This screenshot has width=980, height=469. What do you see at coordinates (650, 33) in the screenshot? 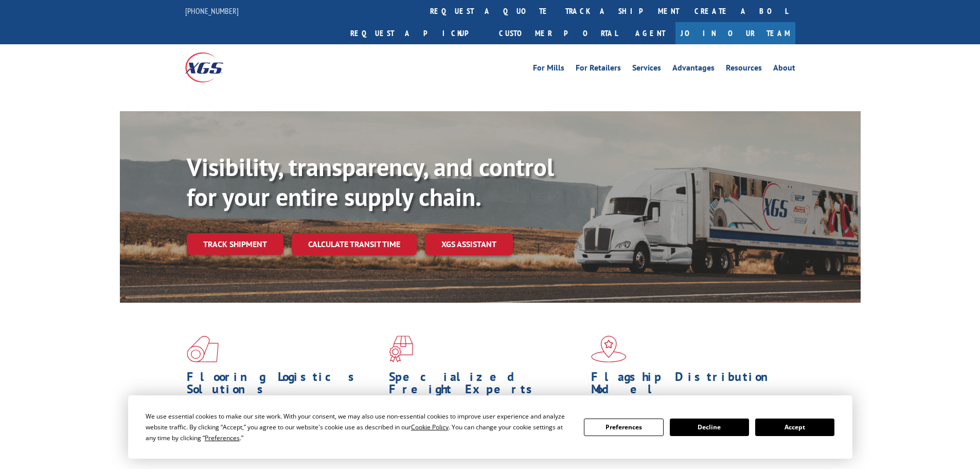
I see `a: Agent` at bounding box center [650, 33].